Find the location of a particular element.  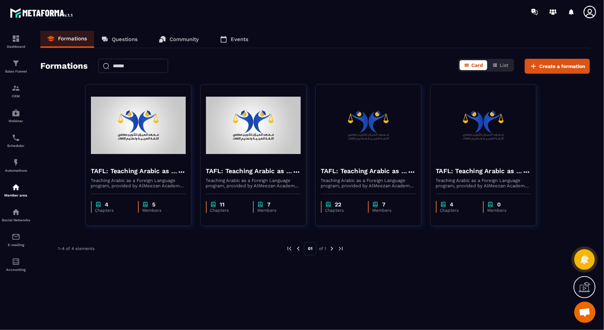

a: formation-backgroundTAFL: Teaching Arabic as a Foreign Language program - julyTeaching Arabic as ... is located at coordinates (143, 159).